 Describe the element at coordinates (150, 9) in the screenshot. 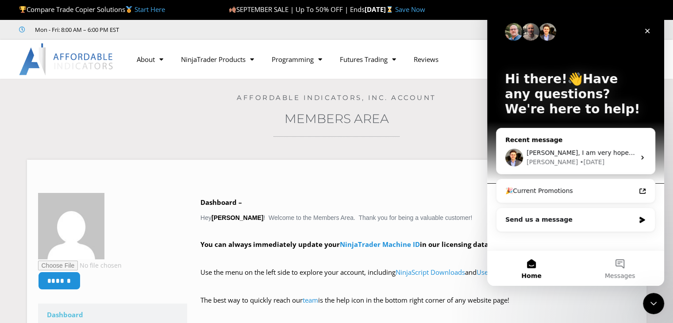

I see `a: Start Here` at that location.